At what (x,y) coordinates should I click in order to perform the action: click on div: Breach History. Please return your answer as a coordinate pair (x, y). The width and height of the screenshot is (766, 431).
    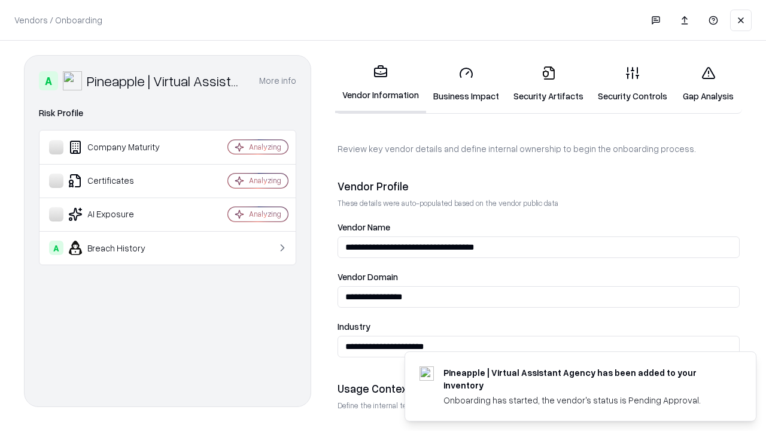
    Looking at the image, I should click on (120, 248).